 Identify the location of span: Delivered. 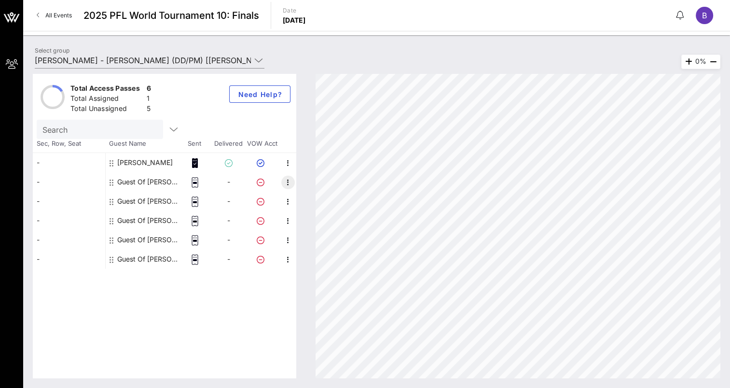
(228, 144).